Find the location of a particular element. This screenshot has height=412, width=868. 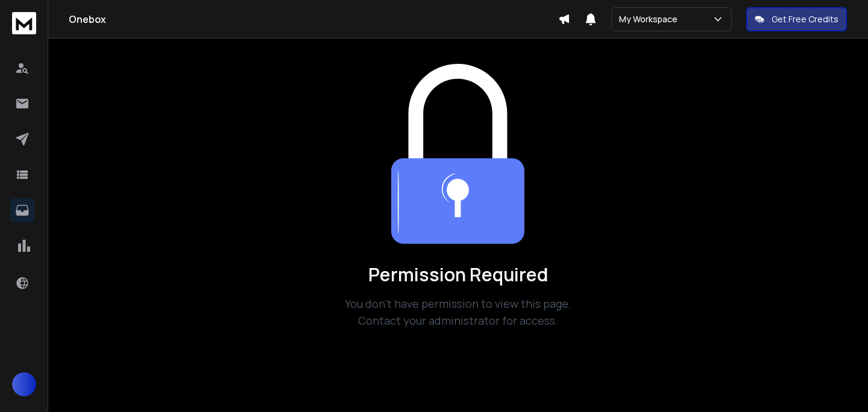

p: My Workspace is located at coordinates (650, 19).